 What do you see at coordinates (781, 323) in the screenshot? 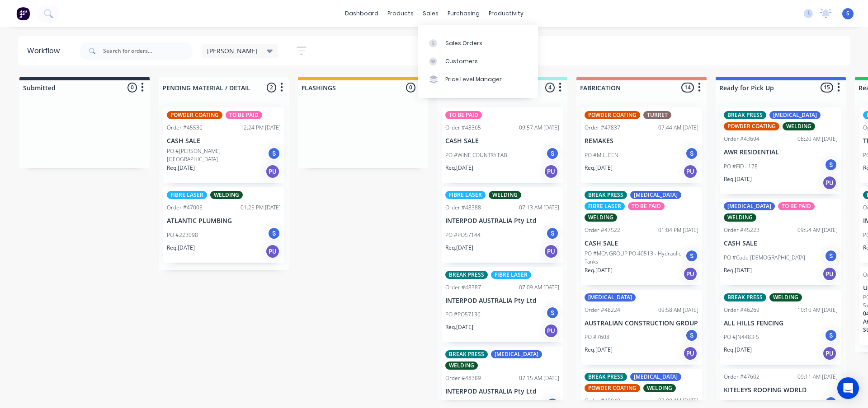
I see `p: ALL HILLS FENCING` at bounding box center [781, 323].